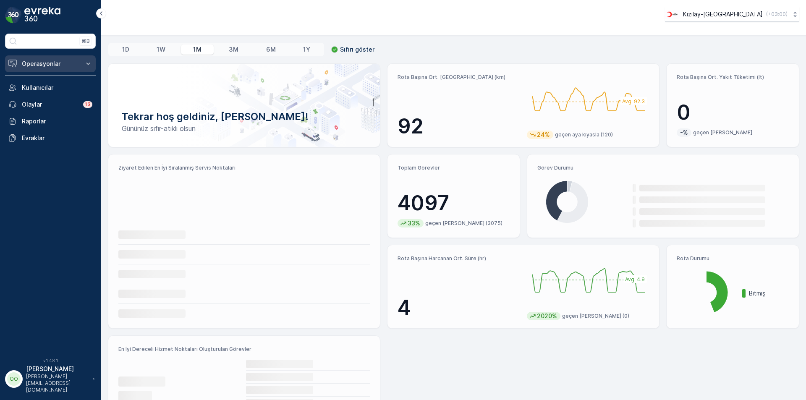 The height and width of the screenshot is (400, 806). What do you see at coordinates (584, 135) in the screenshot?
I see `p: geçen aya kıyasla (120)` at bounding box center [584, 135].